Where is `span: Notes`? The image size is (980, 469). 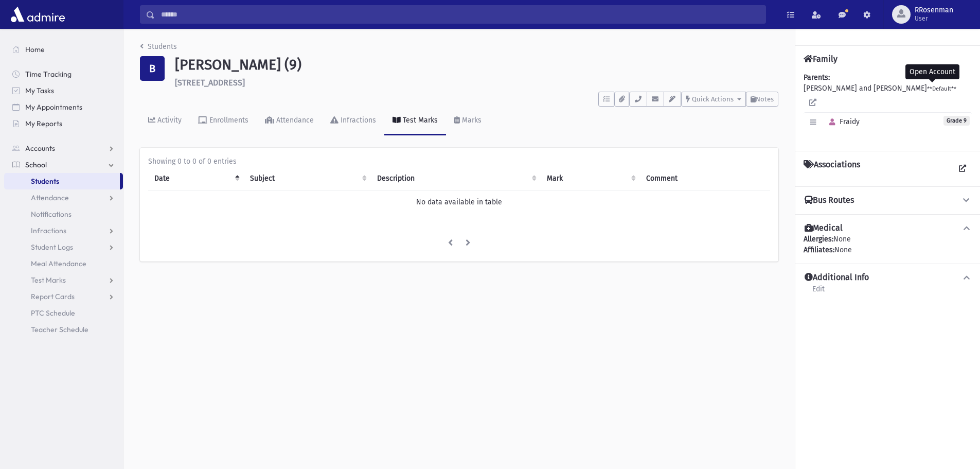
span: Notes is located at coordinates (765, 99).